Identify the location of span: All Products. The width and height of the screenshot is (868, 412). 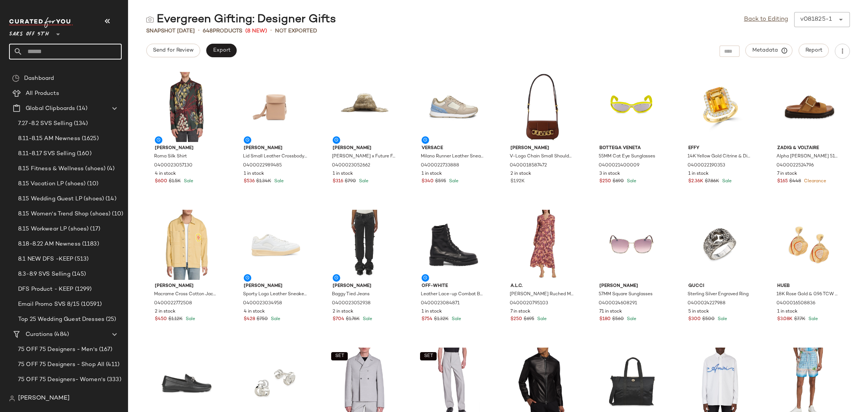
(42, 93).